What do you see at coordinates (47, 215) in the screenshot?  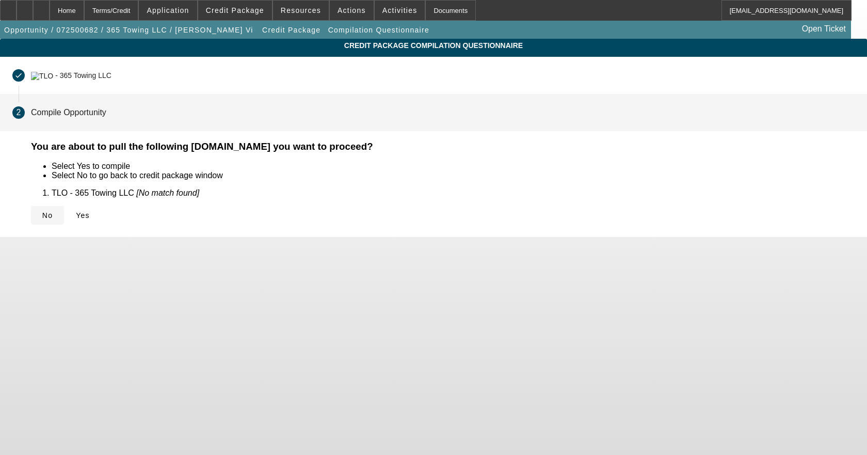 I see `button: No` at bounding box center [47, 215].